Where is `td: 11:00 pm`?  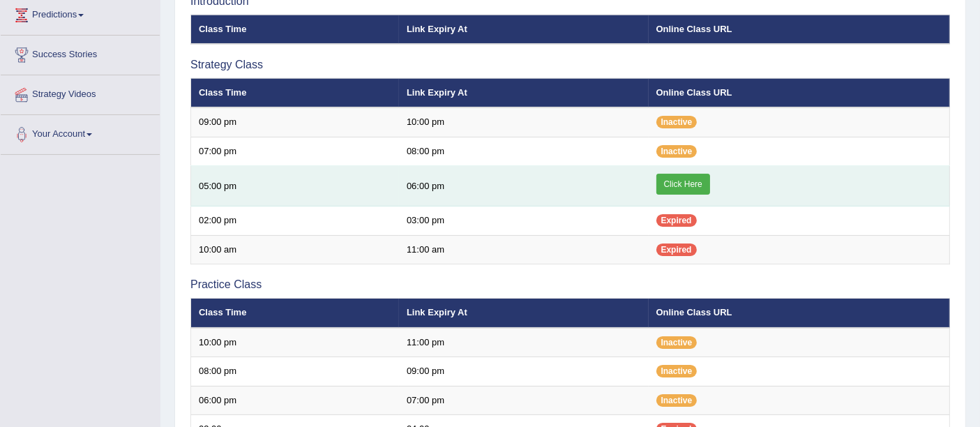
td: 11:00 pm is located at coordinates (523, 343).